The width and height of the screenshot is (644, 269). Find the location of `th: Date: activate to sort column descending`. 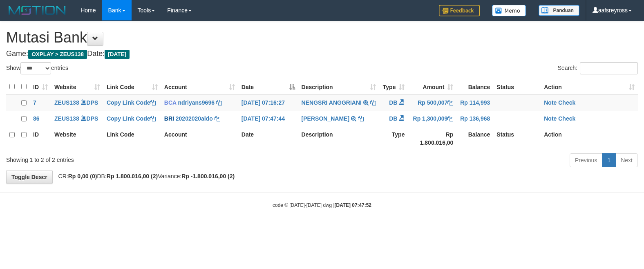

th: Date: activate to sort column descending is located at coordinates (268, 87).